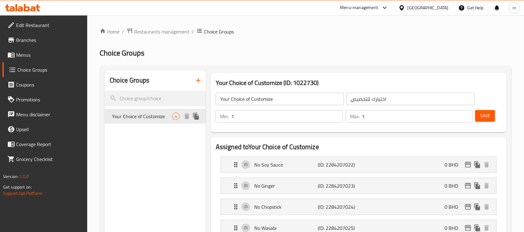 Image resolution: width=524 pixels, height=232 pixels. Describe the element at coordinates (129, 80) in the screenshot. I see `h2: Choice Groups` at that location.